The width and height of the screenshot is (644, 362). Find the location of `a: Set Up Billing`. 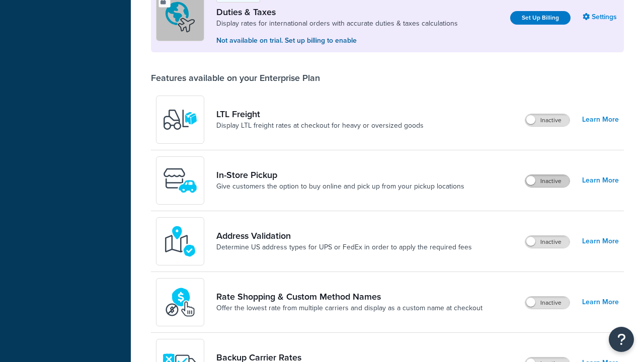

a: Set Up Billing is located at coordinates (540, 18).